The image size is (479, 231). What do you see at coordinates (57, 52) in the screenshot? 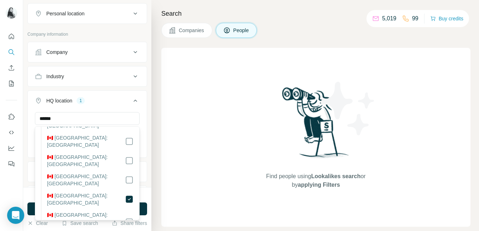
I see `div: Company` at bounding box center [57, 52].